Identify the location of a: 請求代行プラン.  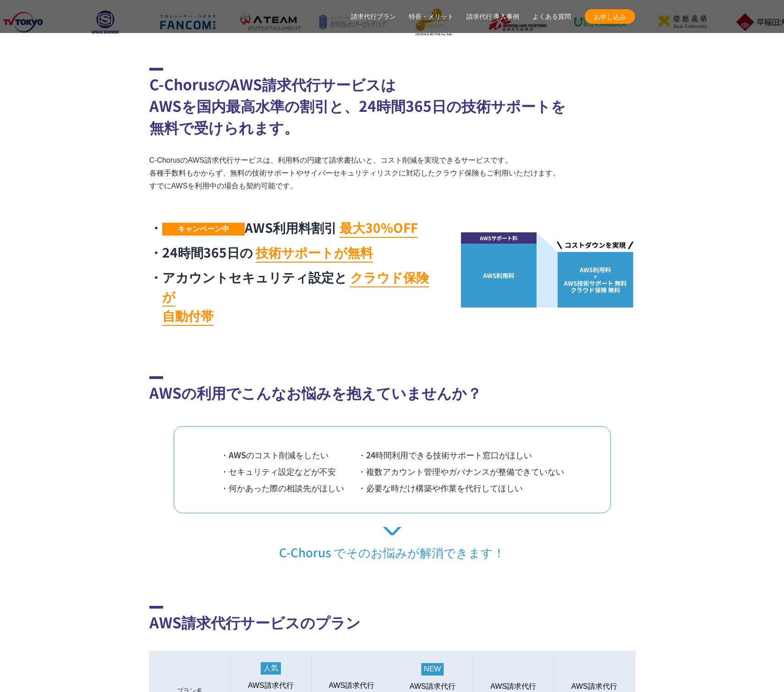
(374, 17).